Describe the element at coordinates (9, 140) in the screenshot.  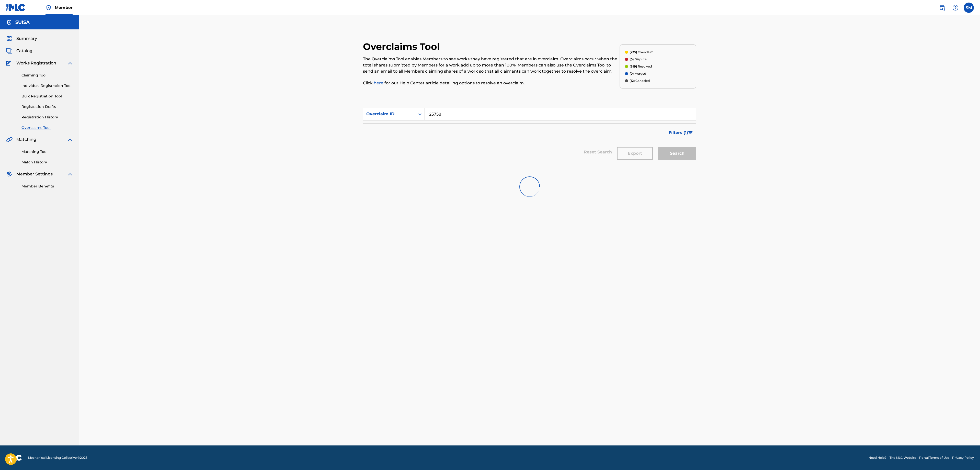
I see `img: Matching` at that location.